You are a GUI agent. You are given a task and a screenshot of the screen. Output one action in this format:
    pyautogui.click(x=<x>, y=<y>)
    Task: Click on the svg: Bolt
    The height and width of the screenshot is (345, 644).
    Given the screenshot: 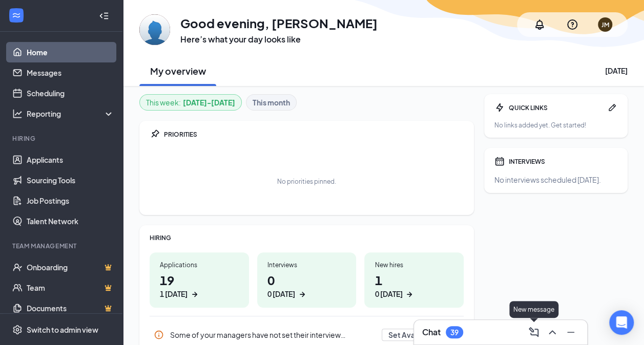 What is the action you would take?
    pyautogui.click(x=500, y=107)
    